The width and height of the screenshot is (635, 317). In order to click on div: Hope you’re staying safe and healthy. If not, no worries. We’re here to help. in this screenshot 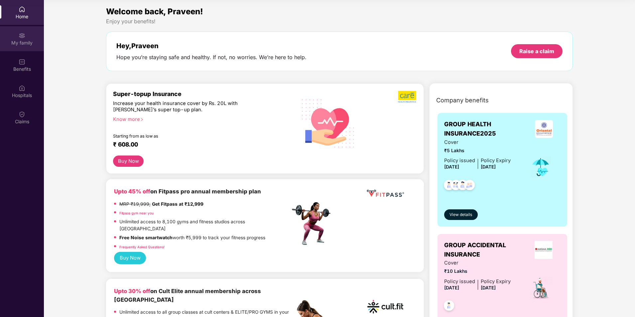, I will do `click(211, 57)`.